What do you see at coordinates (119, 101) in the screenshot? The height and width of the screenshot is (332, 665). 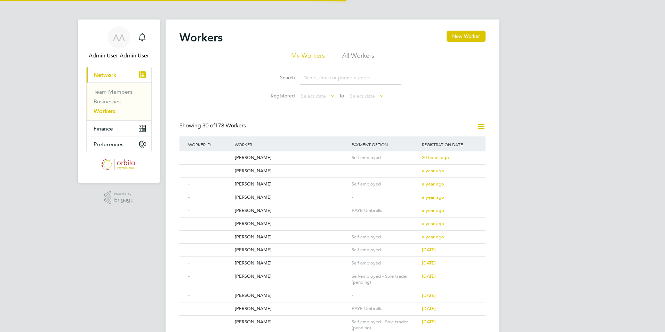 I see `nav: Main navigation` at bounding box center [119, 101].